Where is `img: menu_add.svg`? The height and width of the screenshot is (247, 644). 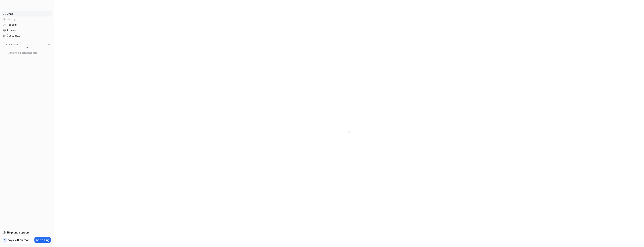 img: menu_add.svg is located at coordinates (49, 45).